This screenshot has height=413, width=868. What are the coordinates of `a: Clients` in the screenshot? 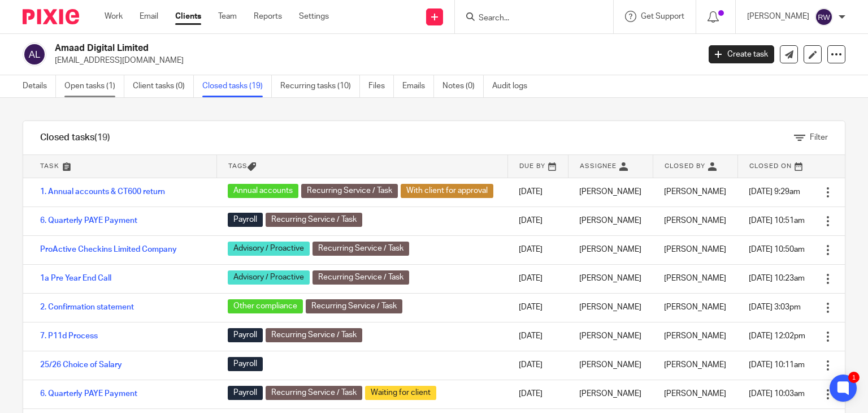 It's located at (188, 16).